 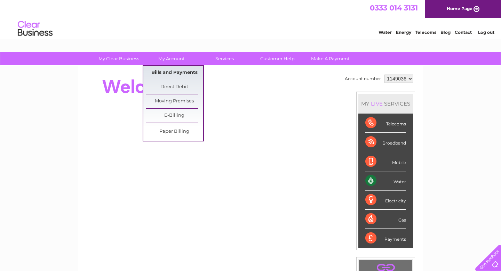 What do you see at coordinates (174, 73) in the screenshot?
I see `a: Bills and Payments` at bounding box center [174, 73].